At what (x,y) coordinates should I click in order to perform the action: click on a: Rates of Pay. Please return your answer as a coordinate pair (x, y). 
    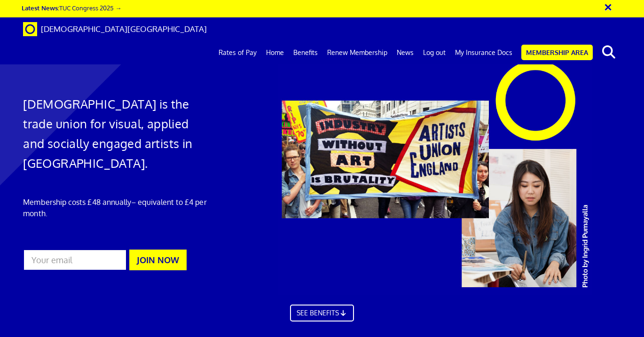
    Looking at the image, I should click on (237, 52).